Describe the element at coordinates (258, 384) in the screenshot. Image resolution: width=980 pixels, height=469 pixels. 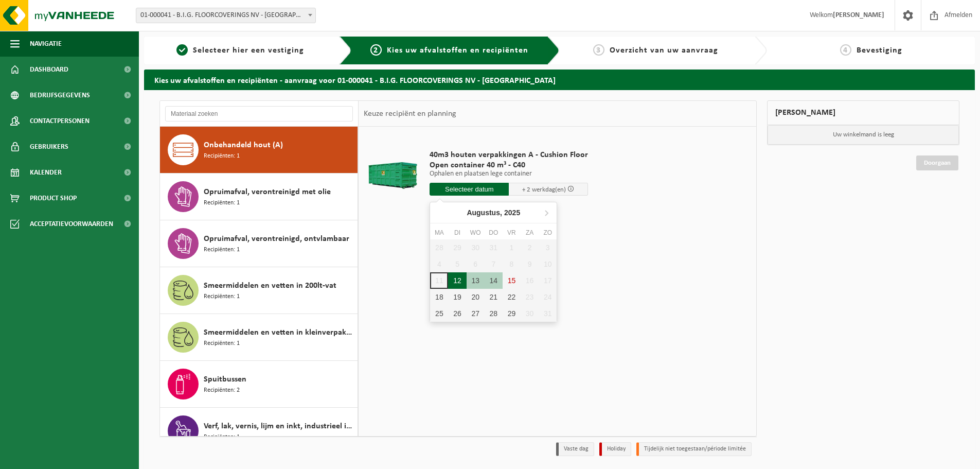
I see `button: Spuitbussen Recipiënten: 2` at that location.